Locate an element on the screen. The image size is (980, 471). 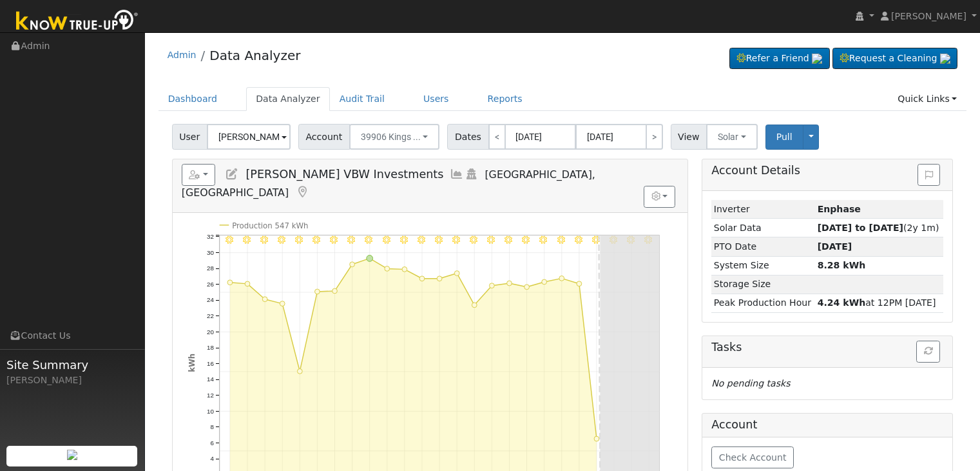
a: Quick Links is located at coordinates (927, 99).